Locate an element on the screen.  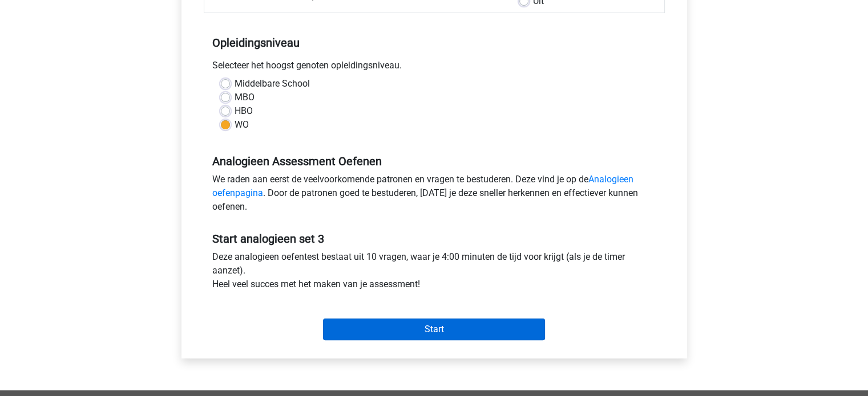
label: MBO is located at coordinates (244, 97).